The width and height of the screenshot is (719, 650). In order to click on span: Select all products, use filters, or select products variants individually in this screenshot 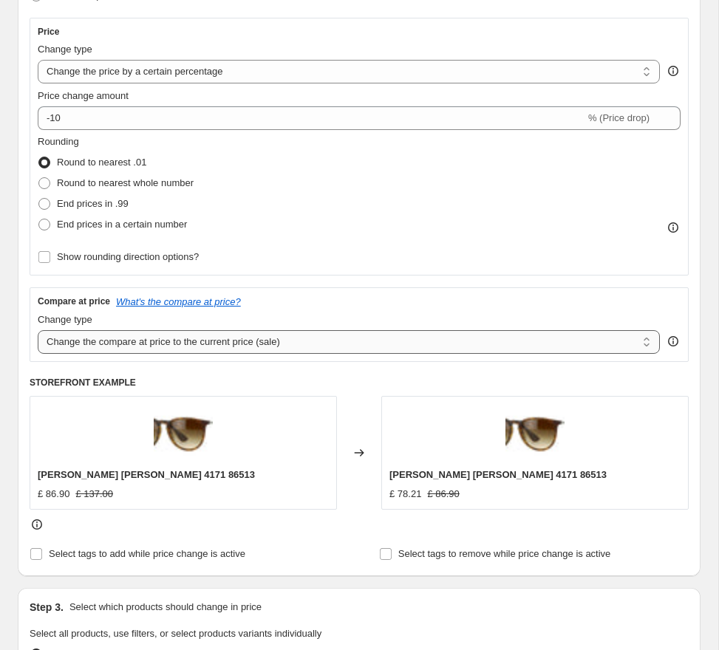, I will do `click(175, 633)`.